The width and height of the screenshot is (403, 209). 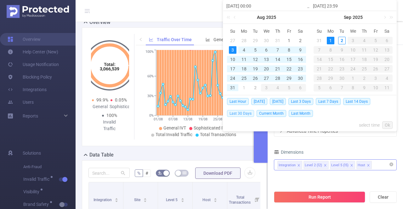 What do you see at coordinates (271, 17) in the screenshot?
I see `a: 2025` at bounding box center [271, 17].